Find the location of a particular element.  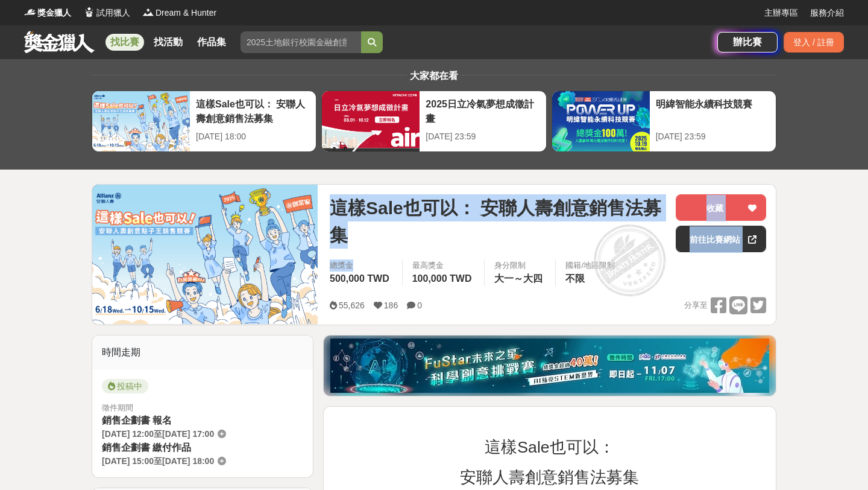

span: 0 is located at coordinates (420, 306).